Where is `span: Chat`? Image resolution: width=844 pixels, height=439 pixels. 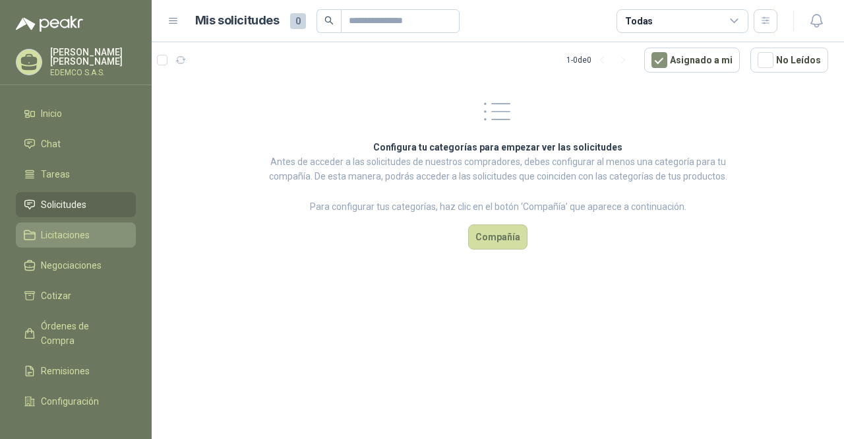
span: Chat is located at coordinates (51, 144).